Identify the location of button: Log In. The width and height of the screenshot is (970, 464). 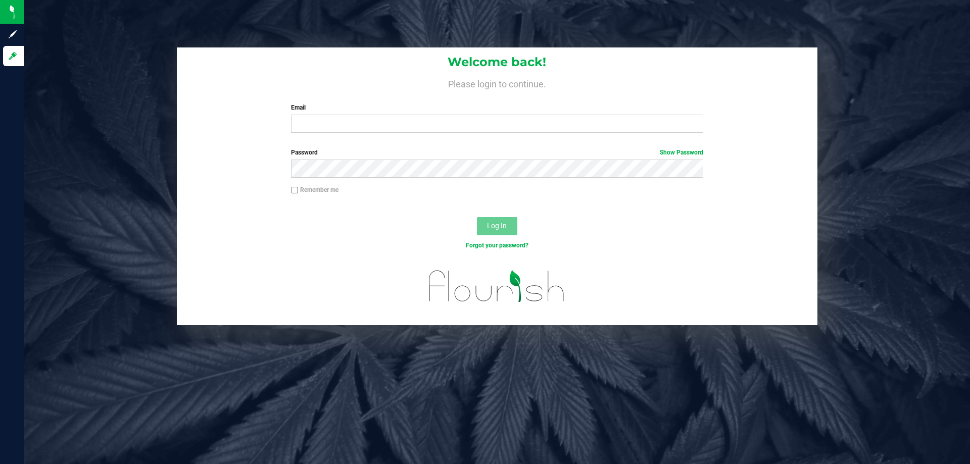
(497, 226).